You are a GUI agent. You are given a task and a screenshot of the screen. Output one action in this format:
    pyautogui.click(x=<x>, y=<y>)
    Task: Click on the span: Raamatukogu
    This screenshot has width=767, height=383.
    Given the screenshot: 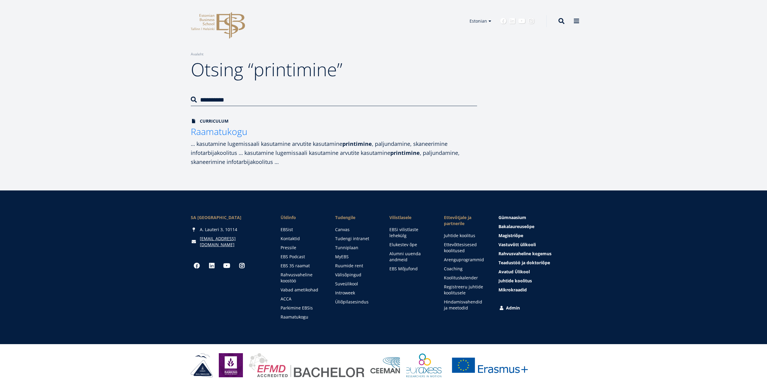 What is the action you would take?
    pyautogui.click(x=219, y=131)
    